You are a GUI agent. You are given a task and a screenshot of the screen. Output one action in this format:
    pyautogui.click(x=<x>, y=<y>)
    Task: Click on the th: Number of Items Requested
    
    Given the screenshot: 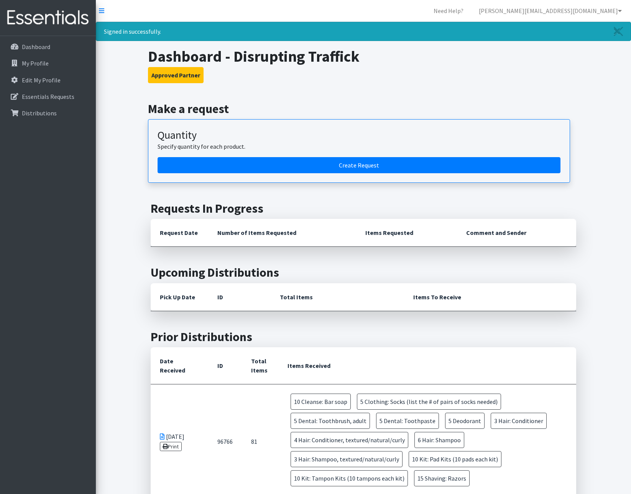 What is the action you would take?
    pyautogui.click(x=282, y=233)
    